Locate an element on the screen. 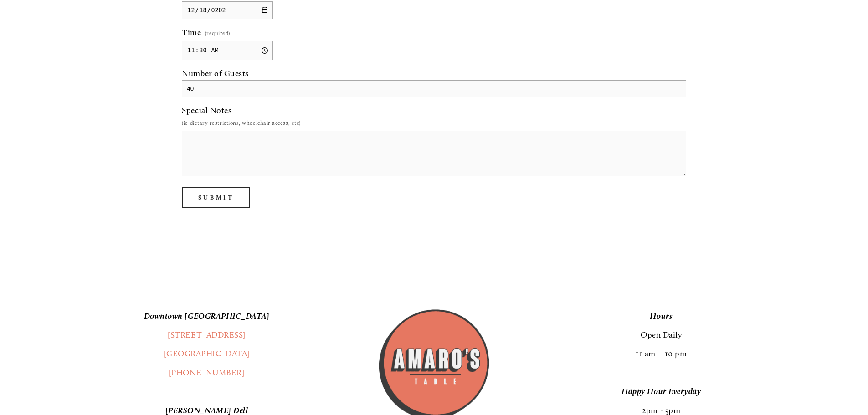 Image resolution: width=868 pixels, height=415 pixels. em: Hours is located at coordinates (661, 316).